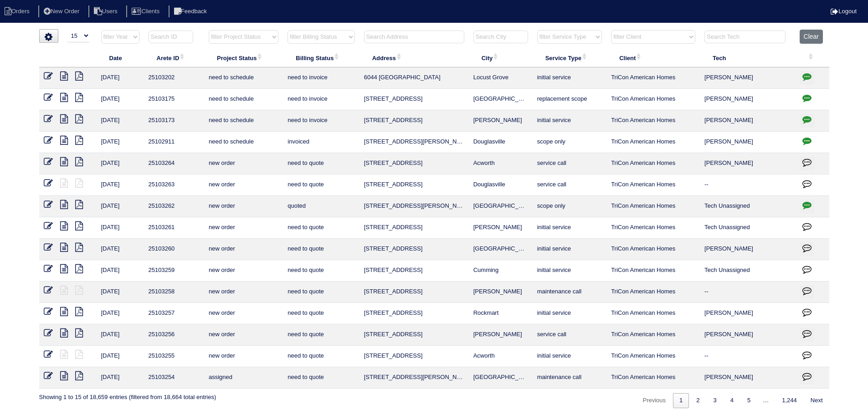 This screenshot has height=415, width=868. Describe the element at coordinates (174, 142) in the screenshot. I see `td: 25102911` at that location.